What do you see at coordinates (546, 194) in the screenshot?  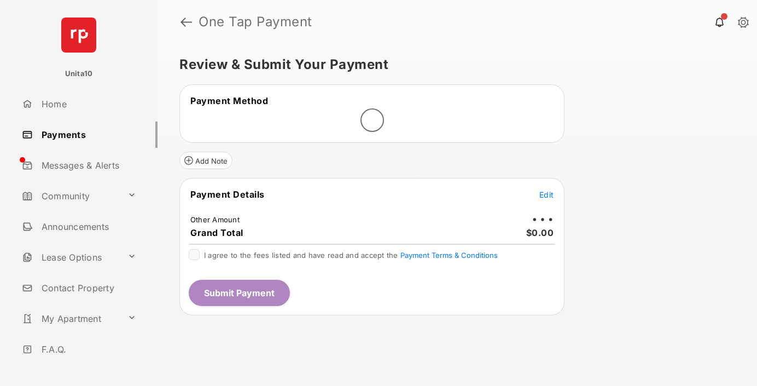 I see `span: Edit` at bounding box center [546, 194].